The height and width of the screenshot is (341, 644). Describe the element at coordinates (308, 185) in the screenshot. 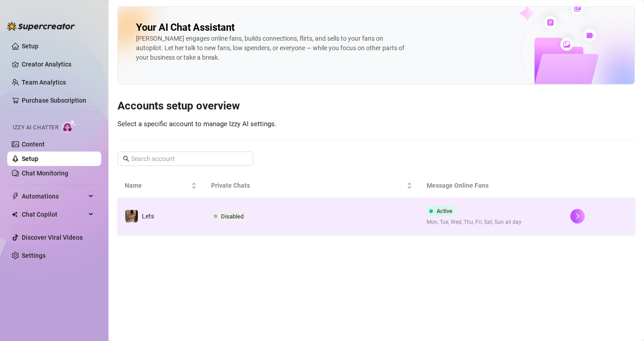

I see `span: Private Chats` at that location.